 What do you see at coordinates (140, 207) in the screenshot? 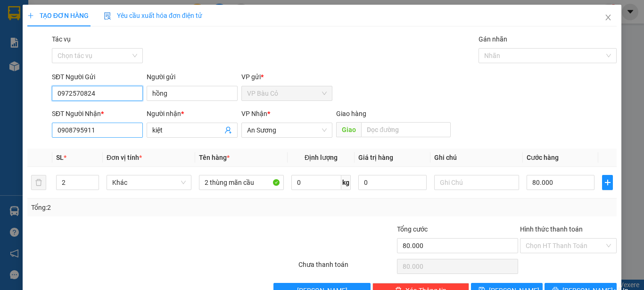
I see `div: Tổng: 2` at bounding box center [140, 207].